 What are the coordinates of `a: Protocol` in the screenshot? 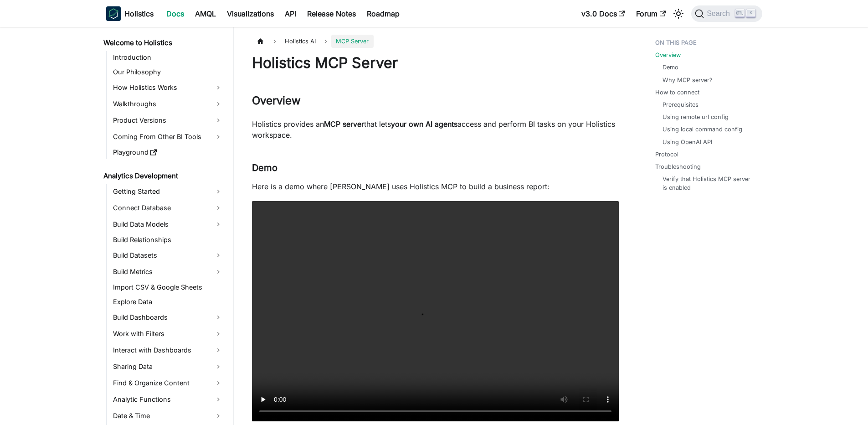 It's located at (666, 154).